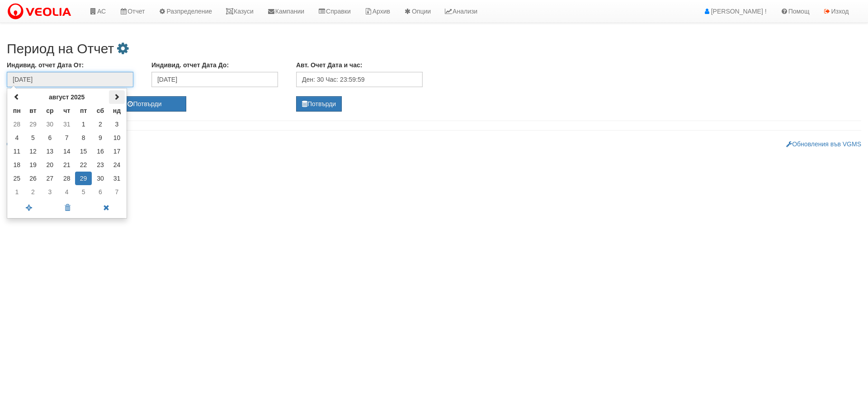 Image resolution: width=868 pixels, height=415 pixels. Describe the element at coordinates (17, 110) in the screenshot. I see `th: пн` at that location.